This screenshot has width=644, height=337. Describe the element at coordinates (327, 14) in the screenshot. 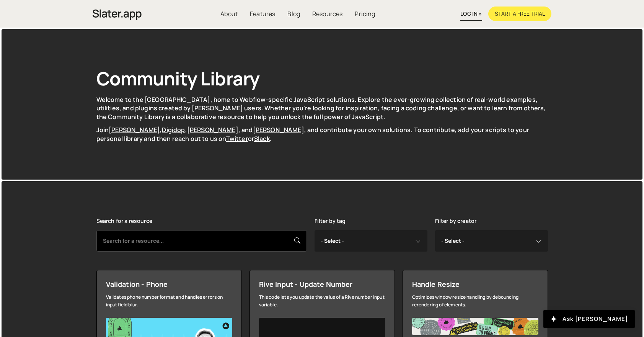

I see `a: Resources` at that location.